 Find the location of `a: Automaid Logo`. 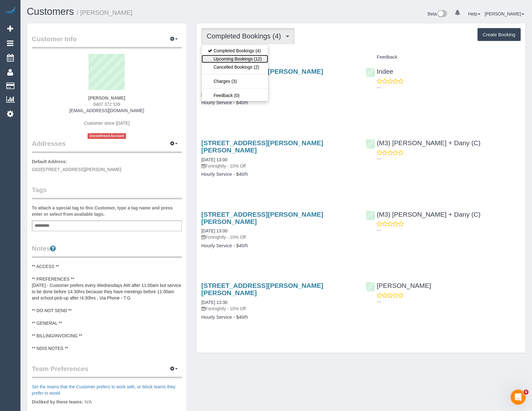

a: Automaid Logo is located at coordinates (10, 11).